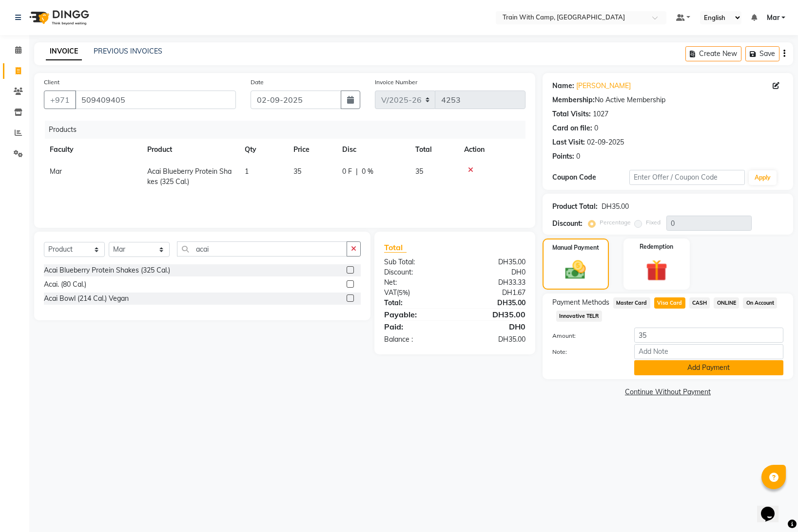 Image resolution: width=798 pixels, height=532 pixels. Describe the element at coordinates (563, 86) in the screenshot. I see `div: Name:` at that location.